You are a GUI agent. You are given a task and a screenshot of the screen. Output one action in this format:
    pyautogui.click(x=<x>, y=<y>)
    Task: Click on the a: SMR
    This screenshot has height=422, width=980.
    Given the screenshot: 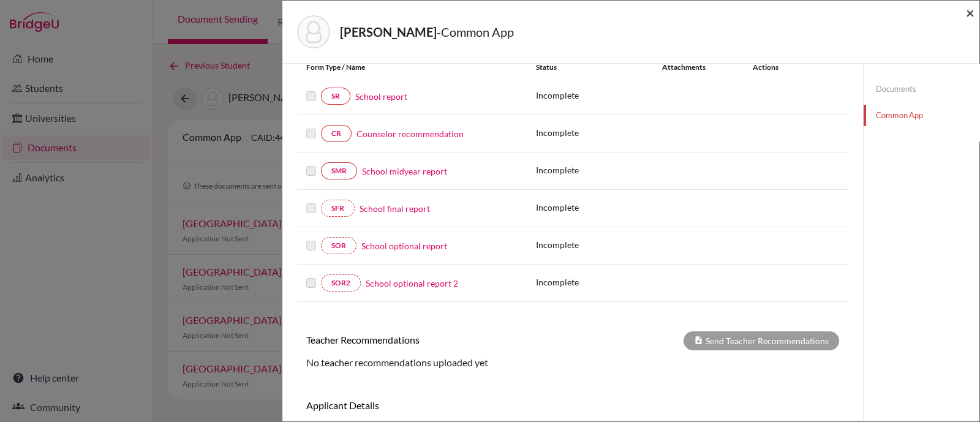 What is the action you would take?
    pyautogui.click(x=339, y=171)
    